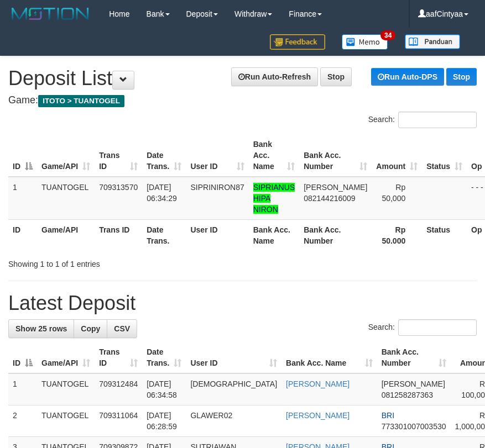 The image size is (485, 448). I want to click on th: User ID, so click(216, 235).